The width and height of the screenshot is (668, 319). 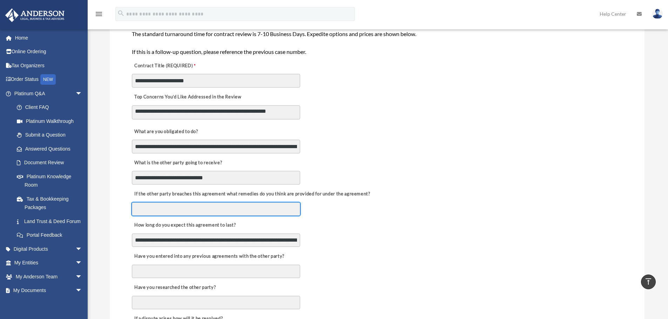 I want to click on i: vertical_align_top, so click(x=648, y=282).